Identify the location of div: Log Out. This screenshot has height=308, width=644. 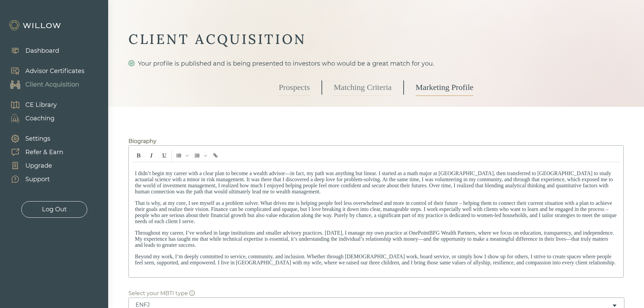
(54, 210).